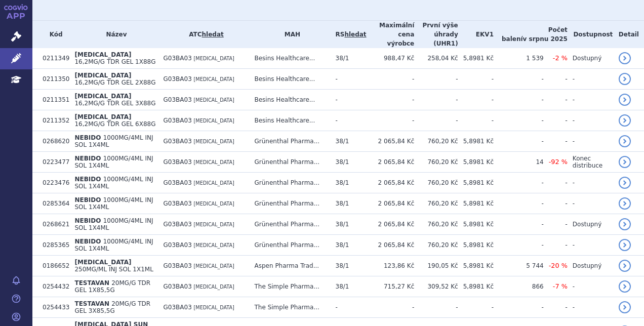 Image resolution: width=644 pixels, height=326 pixels. Describe the element at coordinates (390, 287) in the screenshot. I see `td: 715,27 Kč` at that location.